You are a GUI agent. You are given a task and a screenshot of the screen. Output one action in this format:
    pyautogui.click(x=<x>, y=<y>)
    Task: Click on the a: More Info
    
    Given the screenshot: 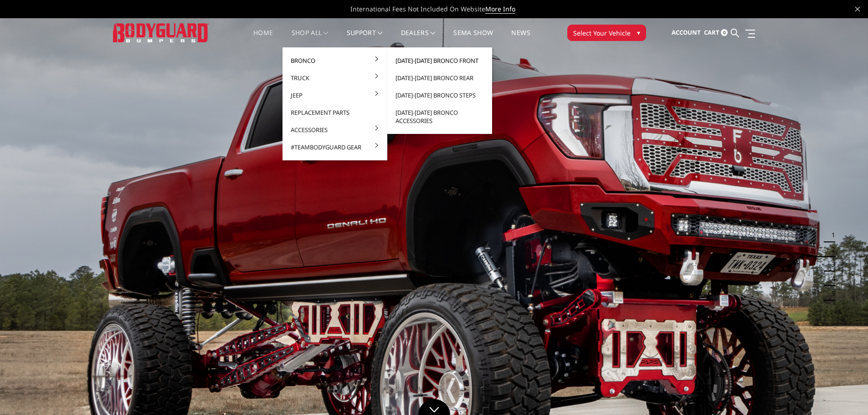 What is the action you would take?
    pyautogui.click(x=500, y=9)
    